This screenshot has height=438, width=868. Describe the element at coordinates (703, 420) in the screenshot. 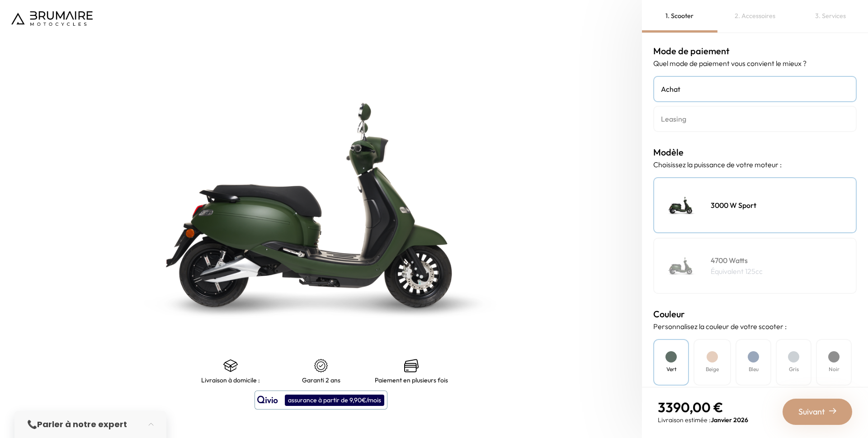

I see `p: Livraison estimée :` at that location.